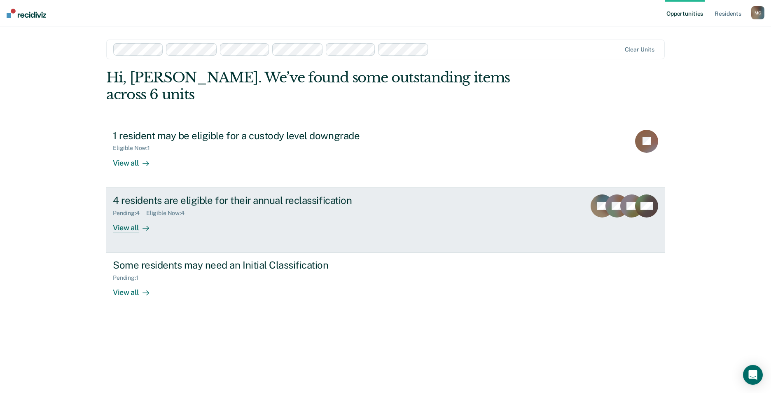 Image resolution: width=771 pixels, height=393 pixels. Describe the element at coordinates (135, 148) in the screenshot. I see `div: Eligible Now : 1` at that location.